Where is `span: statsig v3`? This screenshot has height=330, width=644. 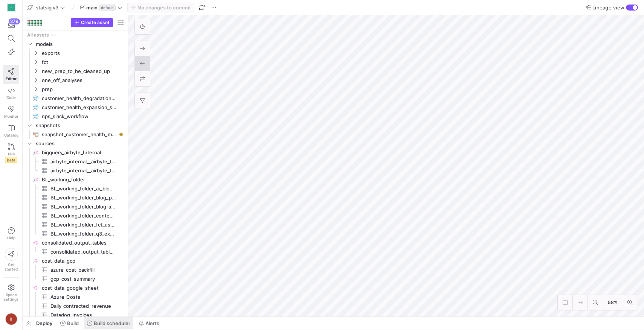
span: statsig v3 is located at coordinates (47, 7).